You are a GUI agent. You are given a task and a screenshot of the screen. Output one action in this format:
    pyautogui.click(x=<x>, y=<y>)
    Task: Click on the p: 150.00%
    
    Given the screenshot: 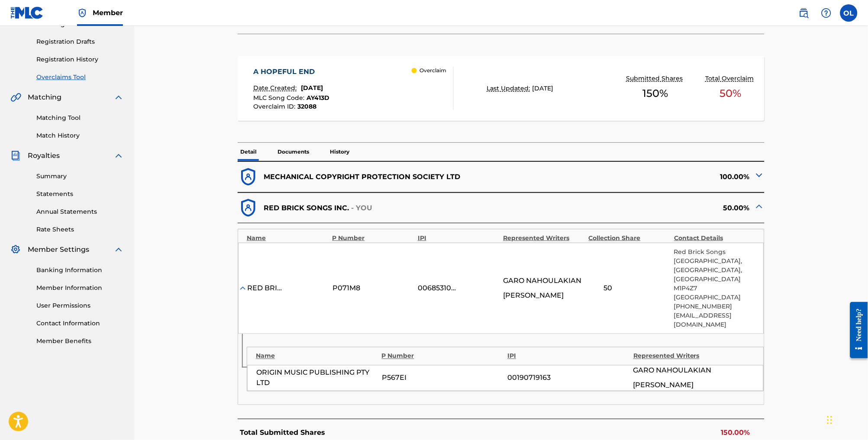 What is the action you would take?
    pyautogui.click(x=735, y=433)
    